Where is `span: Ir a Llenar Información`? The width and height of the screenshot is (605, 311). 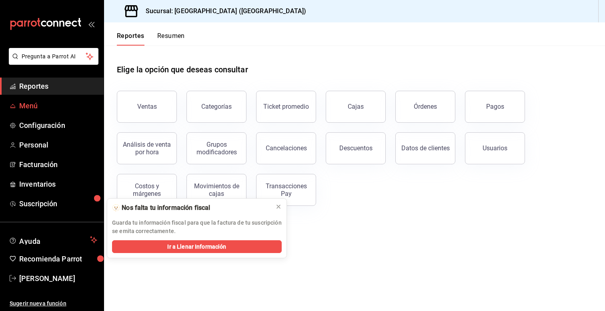
span: Ir a Llenar Información is located at coordinates (196, 247).